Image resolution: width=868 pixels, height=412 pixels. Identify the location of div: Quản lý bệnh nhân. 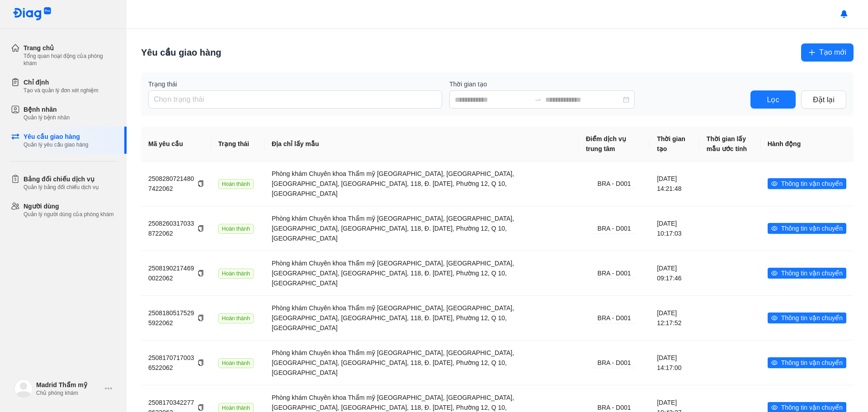
(47, 117).